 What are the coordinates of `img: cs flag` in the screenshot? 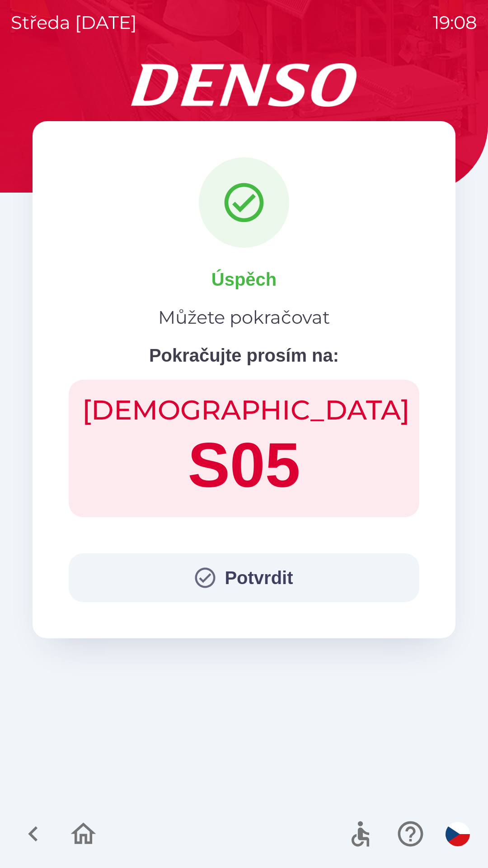 It's located at (457, 833).